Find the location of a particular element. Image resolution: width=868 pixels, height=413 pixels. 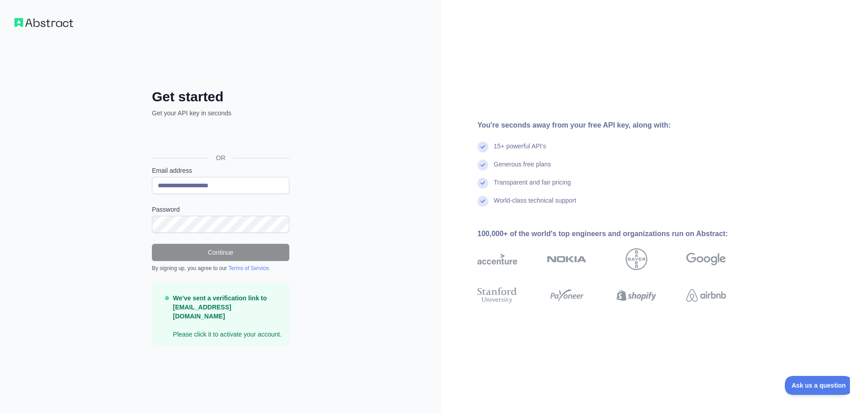

div: 15+ powerful API's is located at coordinates (520, 151).